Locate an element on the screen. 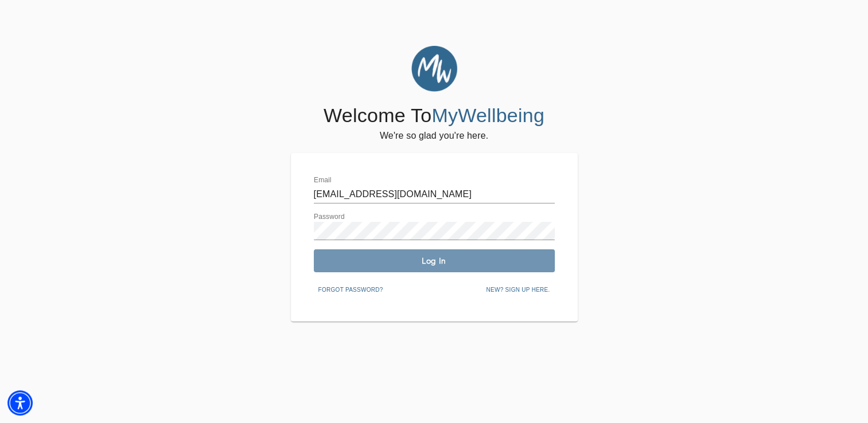 The height and width of the screenshot is (423, 868). button: Forgot password? is located at coordinates (351, 290).